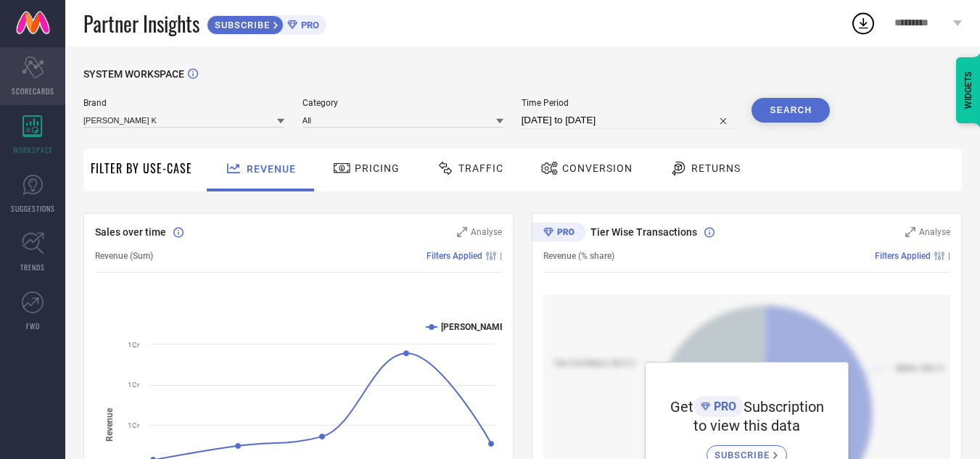 The height and width of the screenshot is (459, 980). I want to click on span: Tier Wise Transactions, so click(644, 232).